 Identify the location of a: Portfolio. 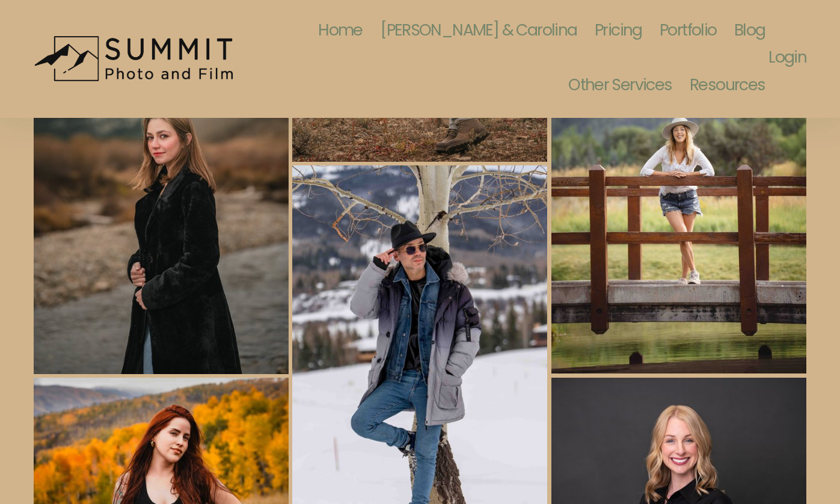
(688, 31).